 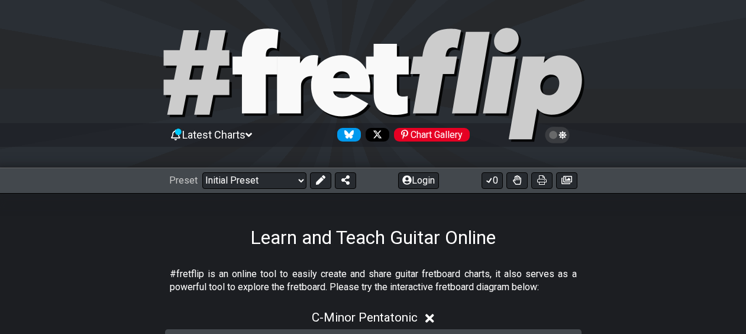 What do you see at coordinates (418, 180) in the screenshot?
I see `button: Login` at bounding box center [418, 180].